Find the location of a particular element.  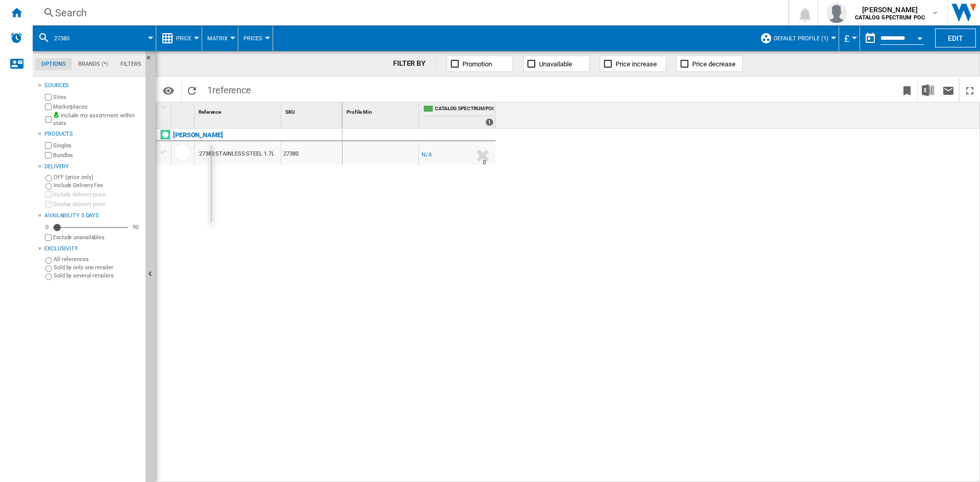

span: 27380 is located at coordinates (62, 38).